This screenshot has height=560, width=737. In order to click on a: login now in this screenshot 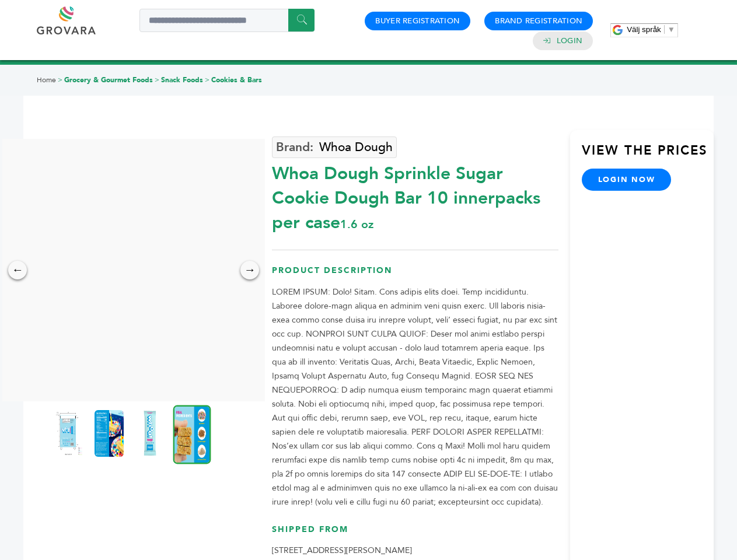, I will do `click(627, 180)`.